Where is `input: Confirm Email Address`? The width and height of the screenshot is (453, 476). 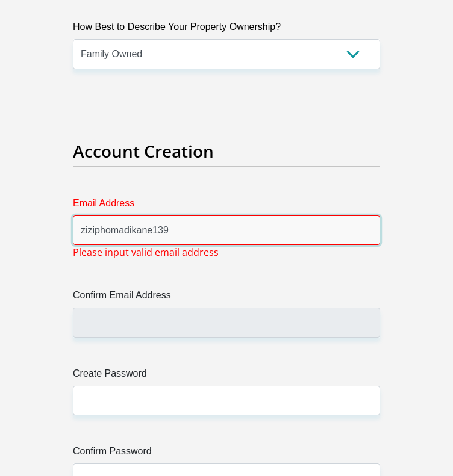 input: Confirm Email Address is located at coordinates (226, 322).